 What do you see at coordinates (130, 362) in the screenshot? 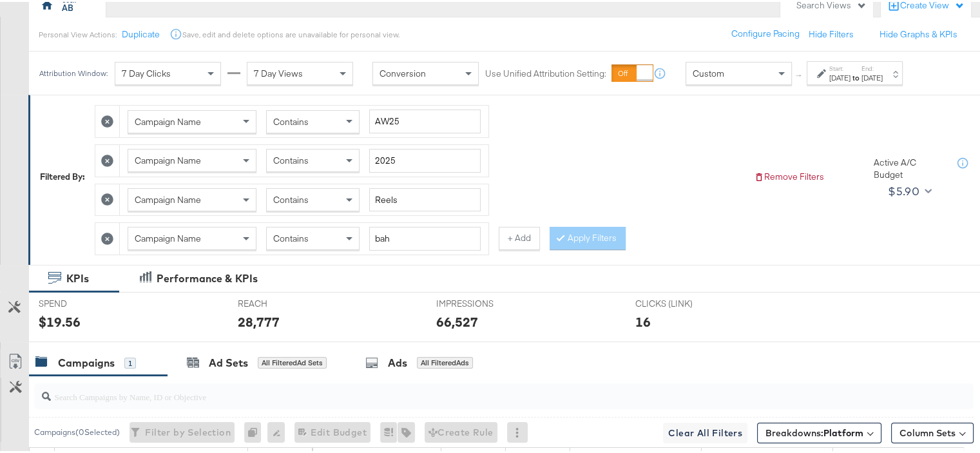
I see `div: 1` at bounding box center [130, 362].